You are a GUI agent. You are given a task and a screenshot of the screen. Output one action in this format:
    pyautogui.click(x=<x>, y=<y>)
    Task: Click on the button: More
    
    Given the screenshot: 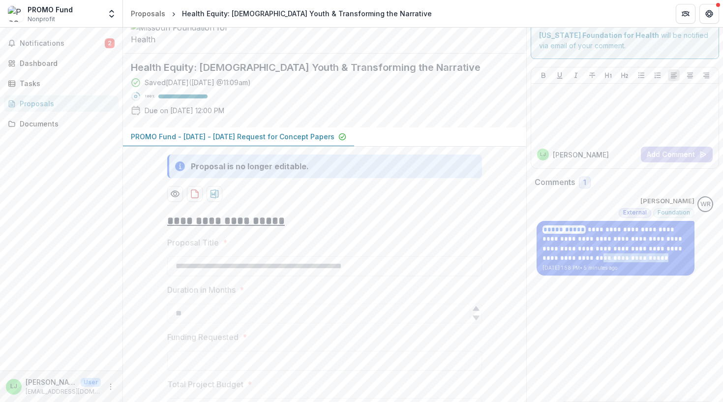 What is the action you would take?
    pyautogui.click(x=111, y=387)
    